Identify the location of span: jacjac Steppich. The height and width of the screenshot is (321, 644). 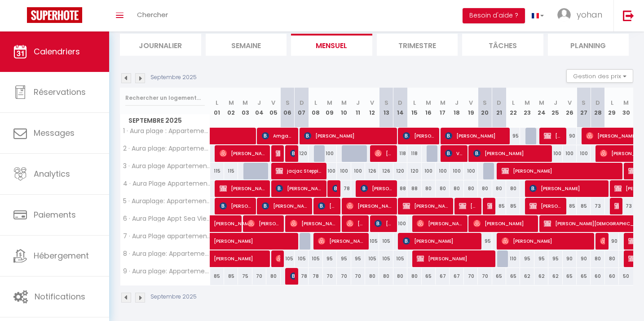
(298, 171).